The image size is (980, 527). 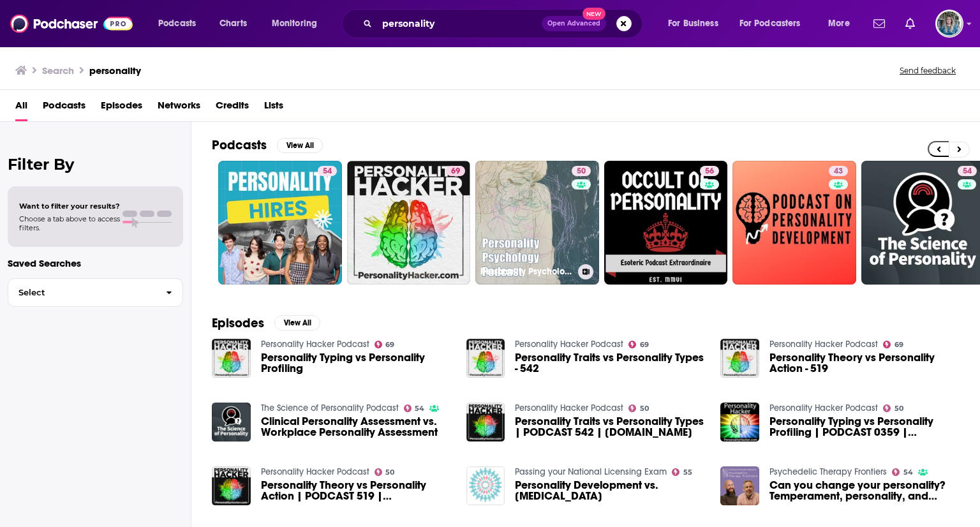 I want to click on a: Personality Typing vs Personality Profiling | PODCAST 0359 | PersonalityHacker.com, so click(x=864, y=427).